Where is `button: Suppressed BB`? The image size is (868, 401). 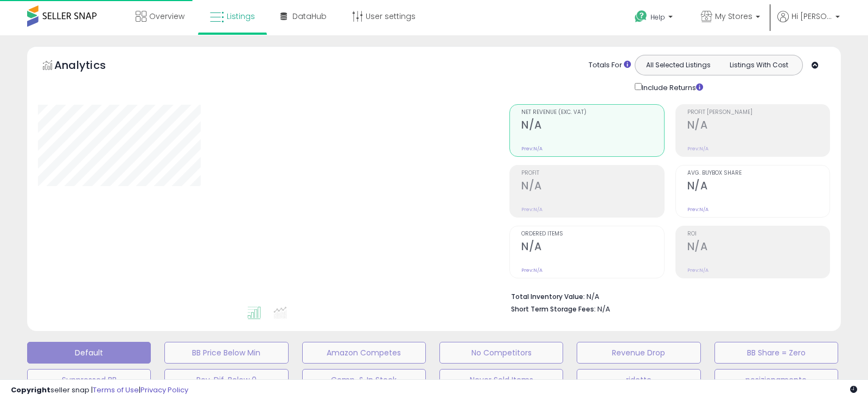
button: Suppressed BB is located at coordinates (89, 380).